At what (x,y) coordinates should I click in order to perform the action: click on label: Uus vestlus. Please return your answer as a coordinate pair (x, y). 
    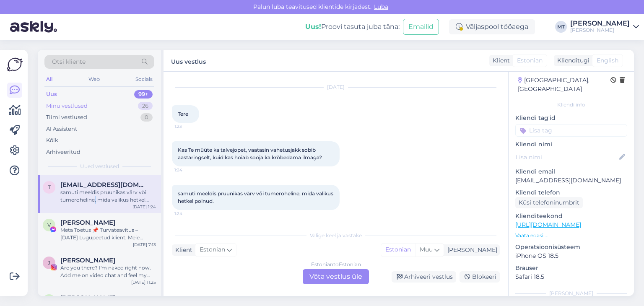
    Looking at the image, I should click on (188, 60).